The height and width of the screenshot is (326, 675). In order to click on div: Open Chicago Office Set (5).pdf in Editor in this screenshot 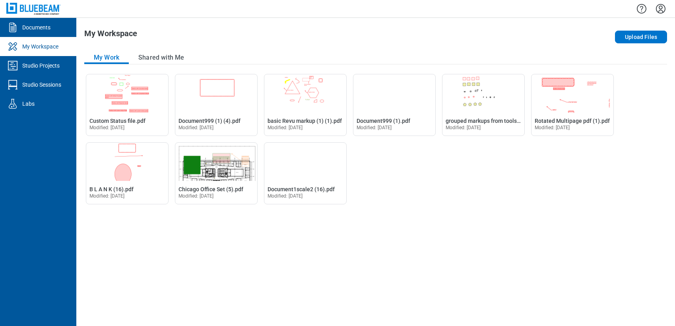, I will do `click(216, 173)`.